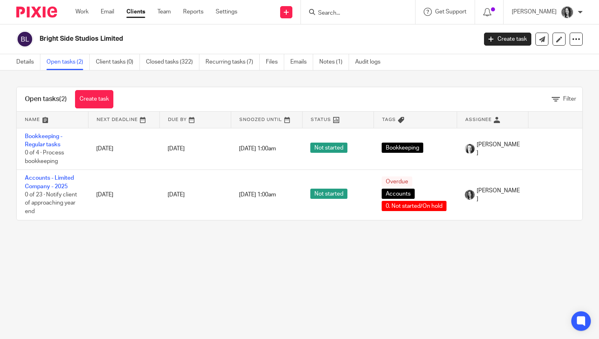  What do you see at coordinates (37, 12) in the screenshot?
I see `img: Pixie` at bounding box center [37, 12].